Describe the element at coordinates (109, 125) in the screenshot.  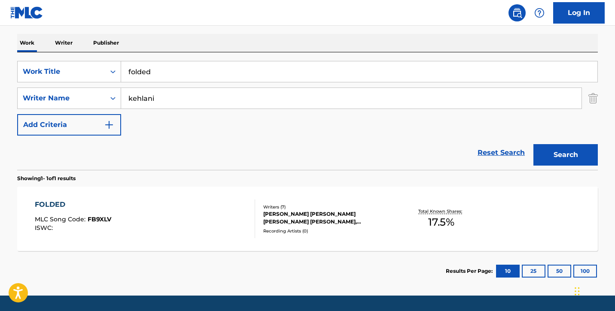
I see `img: 9d2ae6d4665cec9f34b9.svg` at that location.